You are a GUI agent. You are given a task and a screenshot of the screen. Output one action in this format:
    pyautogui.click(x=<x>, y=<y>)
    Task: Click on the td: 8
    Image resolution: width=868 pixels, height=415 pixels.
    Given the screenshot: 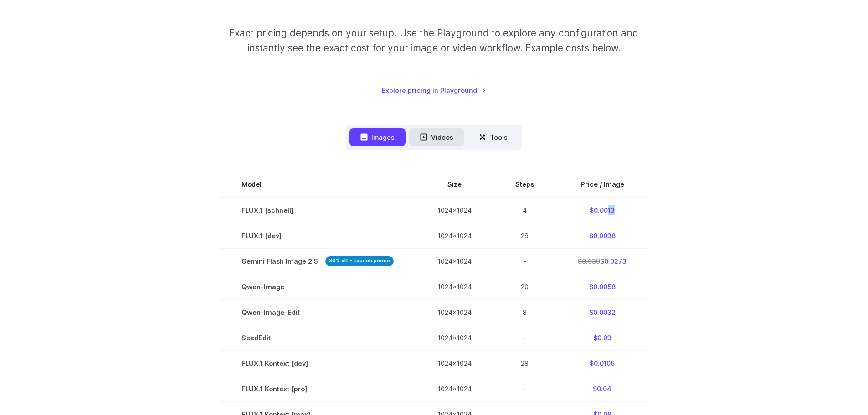 What is the action you would take?
    pyautogui.click(x=525, y=312)
    